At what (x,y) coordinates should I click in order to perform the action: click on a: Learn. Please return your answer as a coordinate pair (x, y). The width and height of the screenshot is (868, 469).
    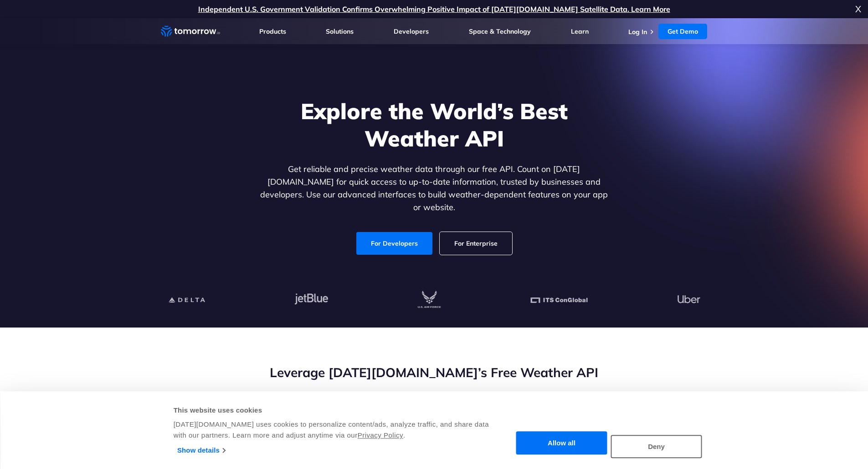
    Looking at the image, I should click on (579, 32).